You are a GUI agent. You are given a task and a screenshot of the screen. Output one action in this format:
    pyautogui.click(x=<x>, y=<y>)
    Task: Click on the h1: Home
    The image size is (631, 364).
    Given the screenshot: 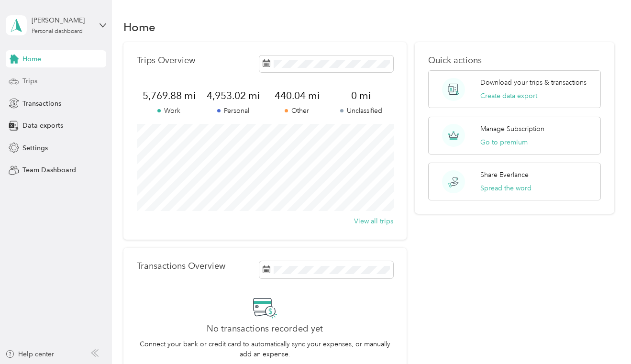 What is the action you would take?
    pyautogui.click(x=139, y=27)
    